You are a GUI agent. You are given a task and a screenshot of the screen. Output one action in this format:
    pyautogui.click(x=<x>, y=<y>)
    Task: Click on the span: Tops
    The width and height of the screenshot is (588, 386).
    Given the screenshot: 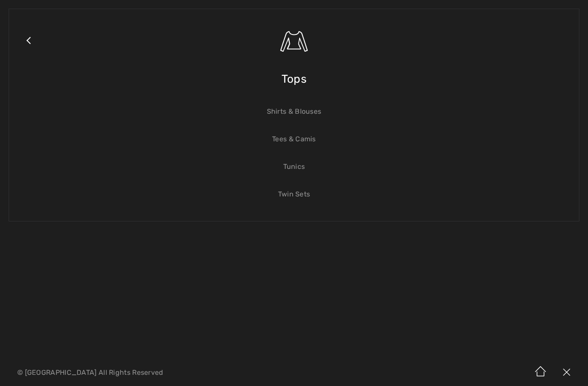 What is the action you would take?
    pyautogui.click(x=294, y=79)
    